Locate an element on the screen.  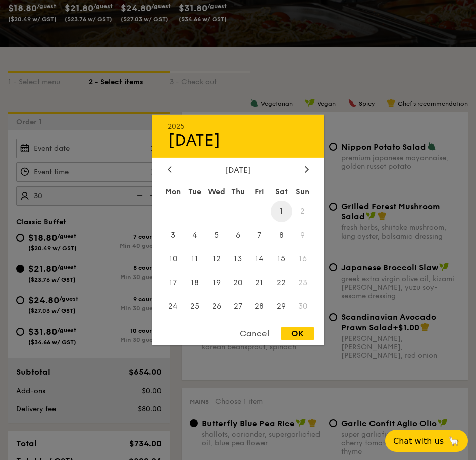
span: 27 is located at coordinates (238, 306).